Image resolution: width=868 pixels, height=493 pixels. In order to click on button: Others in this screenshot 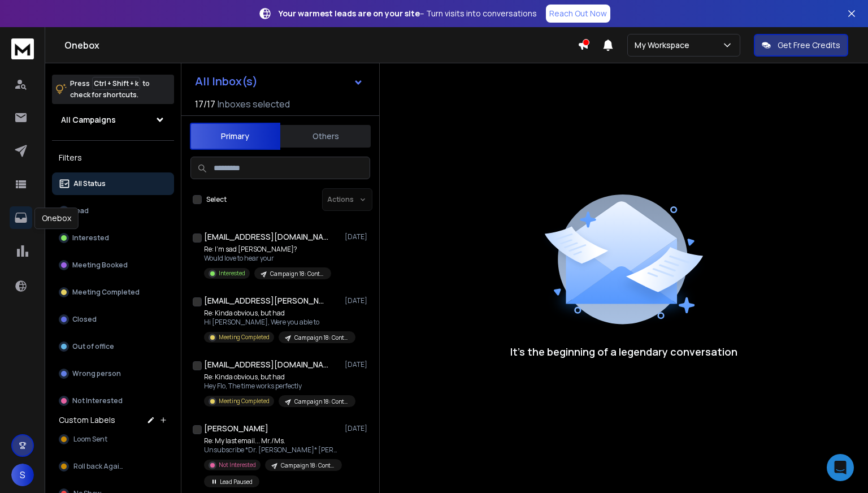, I will do `click(326, 136)`.